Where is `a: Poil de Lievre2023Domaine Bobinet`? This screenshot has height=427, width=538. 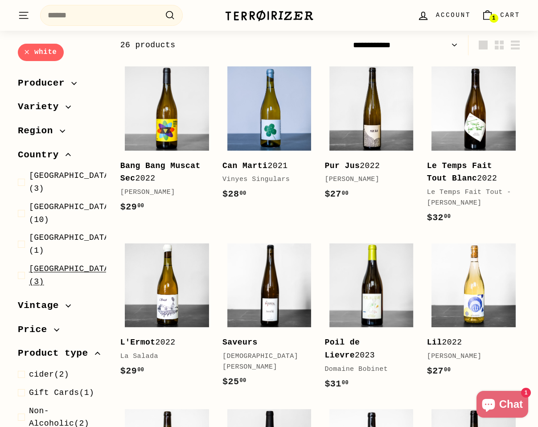 a: Poil de Lievre2023Domaine Bobinet is located at coordinates (371, 319).